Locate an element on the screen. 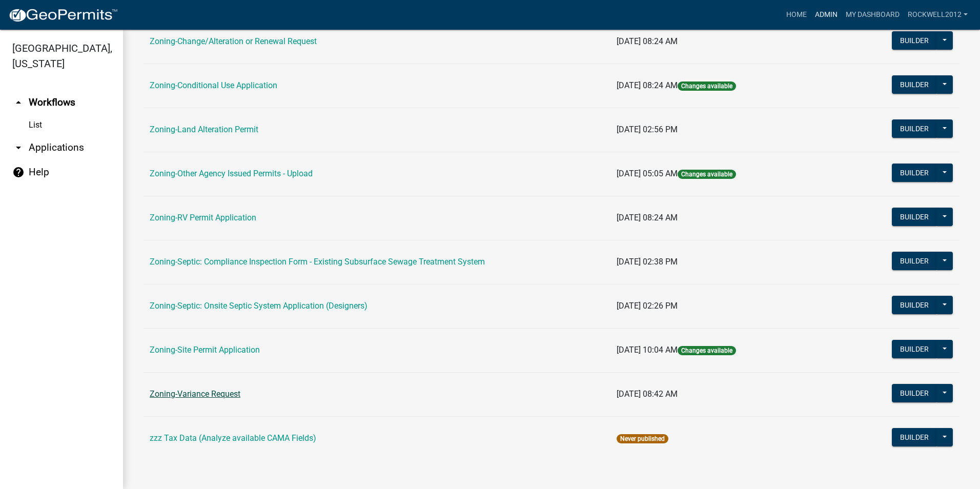  a: Zoning-Site Permit Application is located at coordinates (205, 349).